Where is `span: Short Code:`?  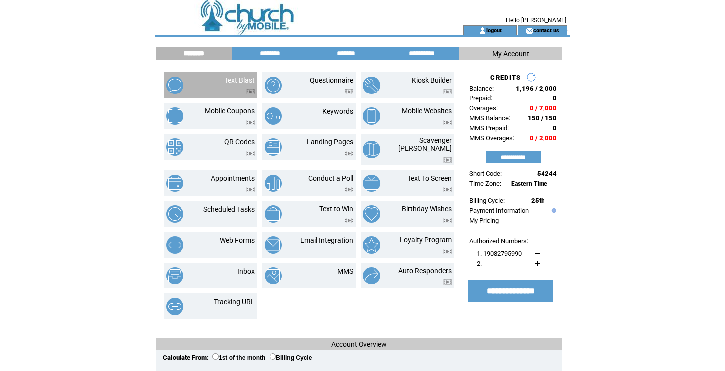
span: Short Code: is located at coordinates (485, 173).